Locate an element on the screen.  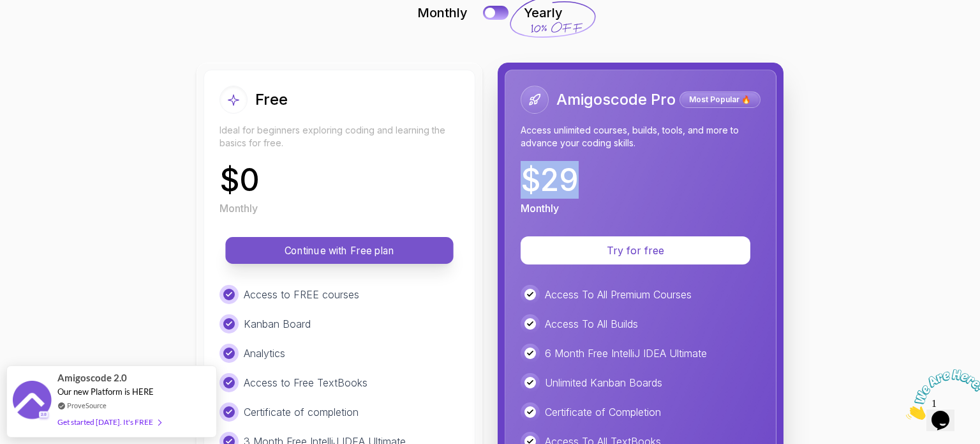
p: Kanban Board is located at coordinates (277, 324).